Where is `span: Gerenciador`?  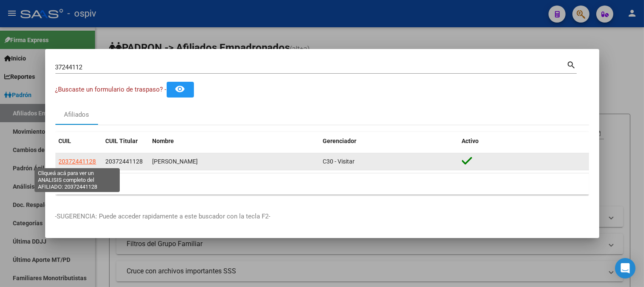
span: Gerenciador is located at coordinates (340, 141).